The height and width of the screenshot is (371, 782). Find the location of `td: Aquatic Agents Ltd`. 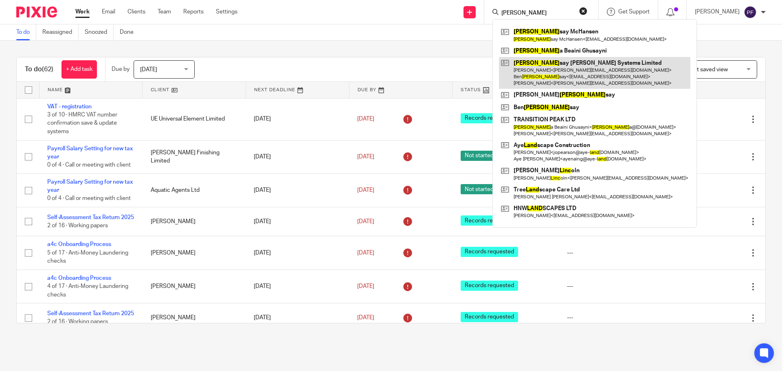

td: Aquatic Agents Ltd is located at coordinates (194, 190).